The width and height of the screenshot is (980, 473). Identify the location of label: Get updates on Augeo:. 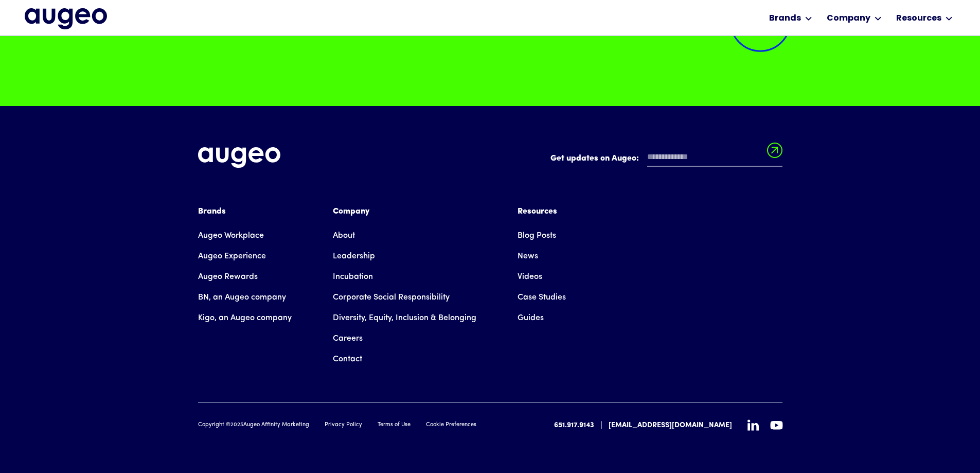
(594, 158).